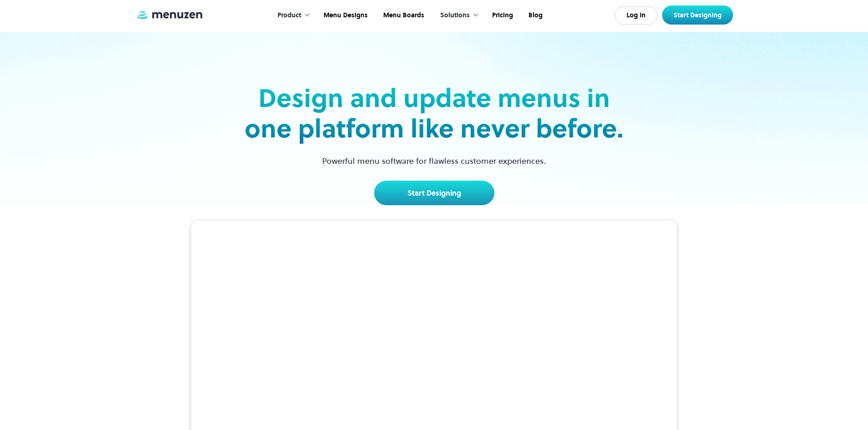 The width and height of the screenshot is (868, 430). Describe the element at coordinates (502, 15) in the screenshot. I see `a: Pricing` at that location.